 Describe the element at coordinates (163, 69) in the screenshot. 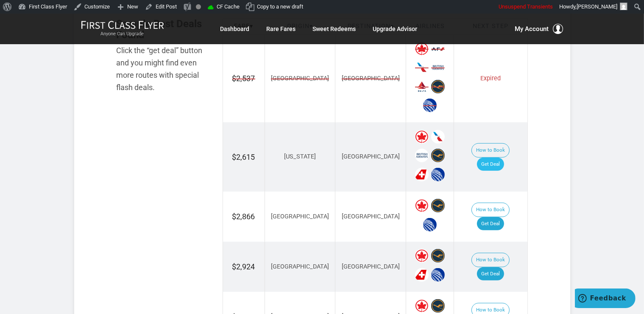

I see `div: Click the “get deal” button and you might find even more routes with special flash deals.` at that location.